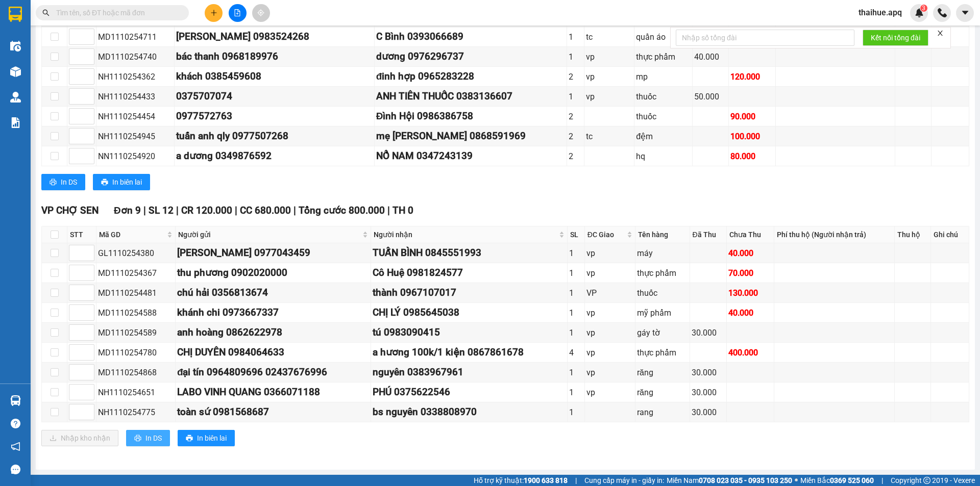  Describe the element at coordinates (469, 352) in the screenshot. I see `div: a hương 100k/1 kiện 0867861678` at that location.